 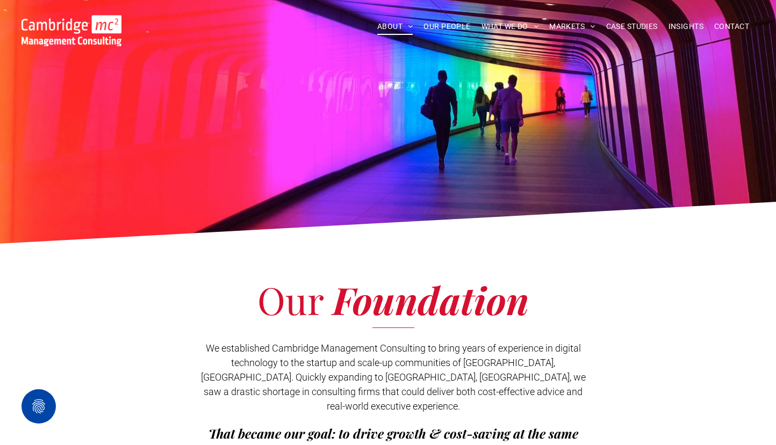 What do you see at coordinates (686, 26) in the screenshot?
I see `a: INSIGHTS` at bounding box center [686, 26].